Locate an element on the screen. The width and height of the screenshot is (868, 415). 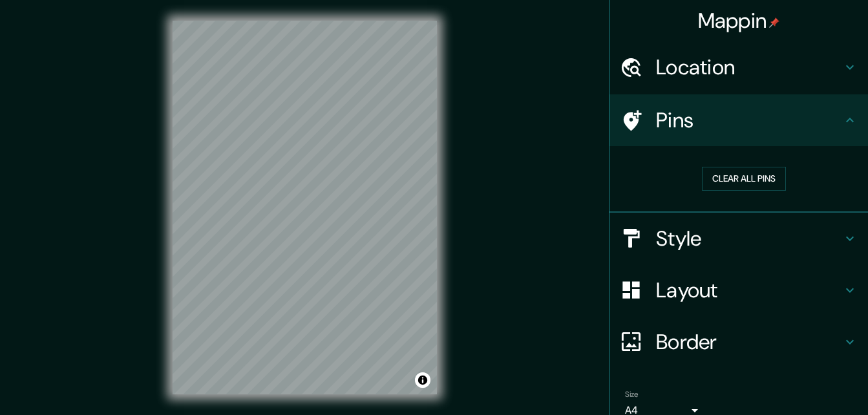
div: Pins is located at coordinates (739, 120).